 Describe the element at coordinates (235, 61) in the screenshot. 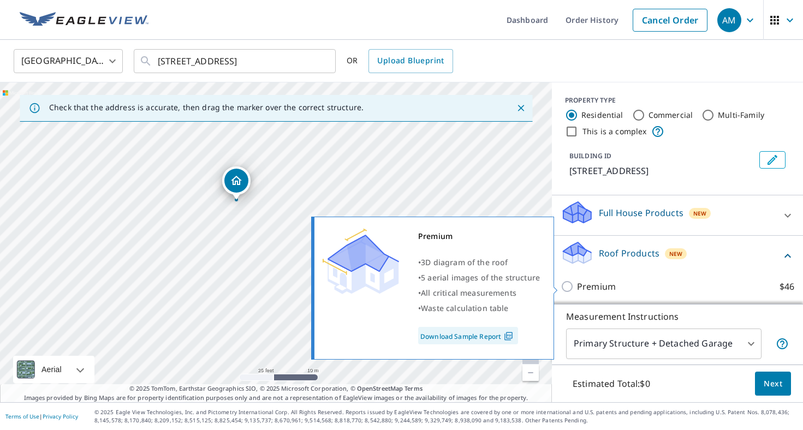

I see `input: Search by address or latitude-longitude` at that location.